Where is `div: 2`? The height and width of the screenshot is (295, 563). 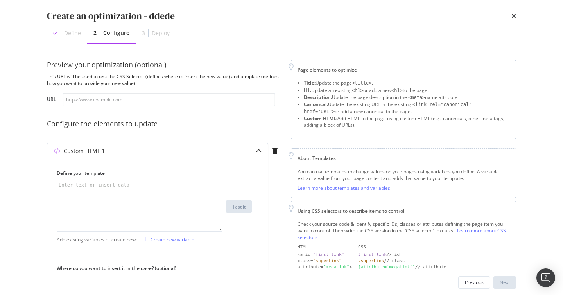
div: 2 is located at coordinates (95, 33).